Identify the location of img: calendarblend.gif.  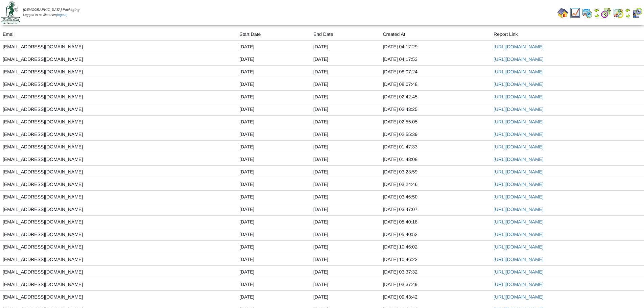
(606, 13).